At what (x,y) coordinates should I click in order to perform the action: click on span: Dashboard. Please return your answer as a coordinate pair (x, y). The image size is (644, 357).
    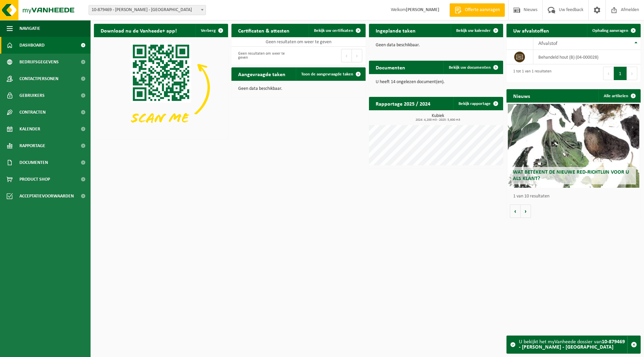
    Looking at the image, I should click on (32, 45).